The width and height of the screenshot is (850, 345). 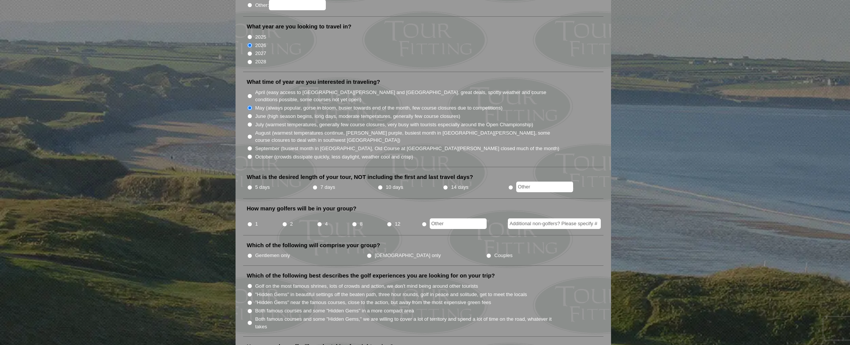 I want to click on label: Both famous courses and some "Hidden Gems," we are willing to cover a lot of territory and spend ..., so click(x=408, y=323).